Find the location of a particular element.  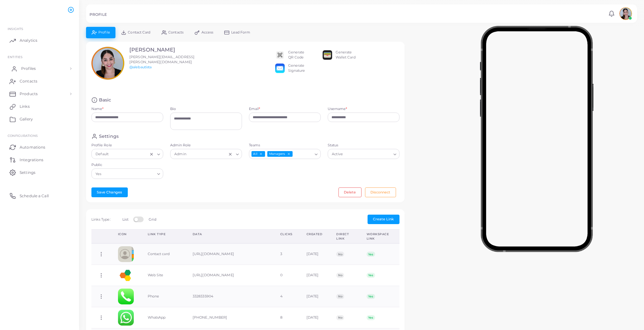

span: Settings is located at coordinates (28, 173).